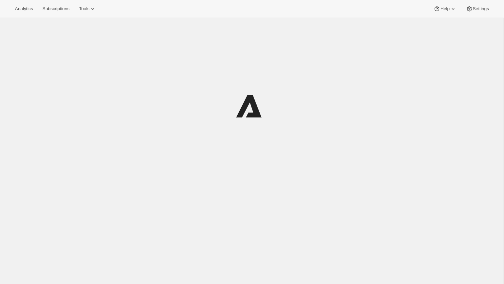 The height and width of the screenshot is (284, 504). What do you see at coordinates (445, 9) in the screenshot?
I see `span: Help` at bounding box center [445, 9].